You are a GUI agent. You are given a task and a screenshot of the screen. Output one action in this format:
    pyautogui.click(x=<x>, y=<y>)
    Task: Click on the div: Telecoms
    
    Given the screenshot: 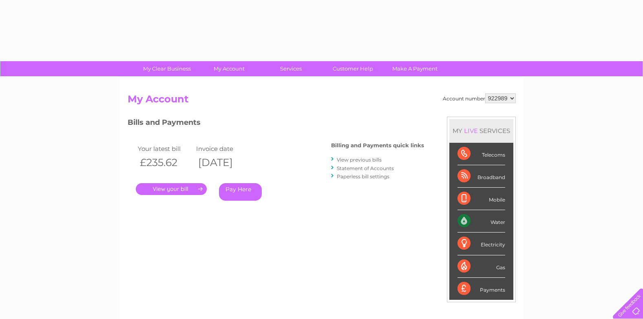 What is the action you would take?
    pyautogui.click(x=481, y=154)
    